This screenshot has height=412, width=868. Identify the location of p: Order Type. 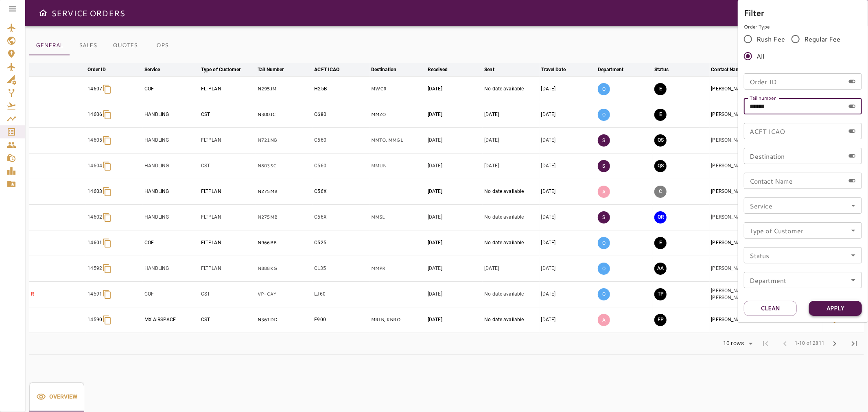
(803, 27).